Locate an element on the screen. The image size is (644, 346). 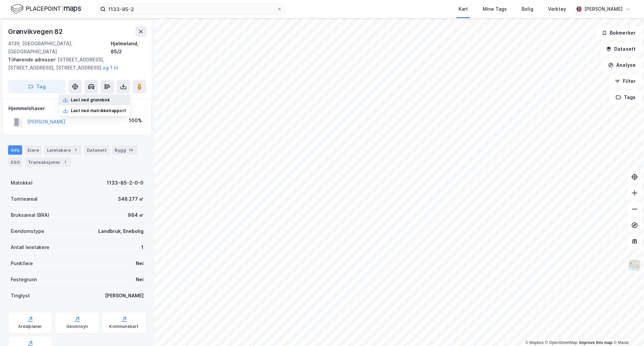
div: Grønvikvegen 82 is located at coordinates (36, 32).